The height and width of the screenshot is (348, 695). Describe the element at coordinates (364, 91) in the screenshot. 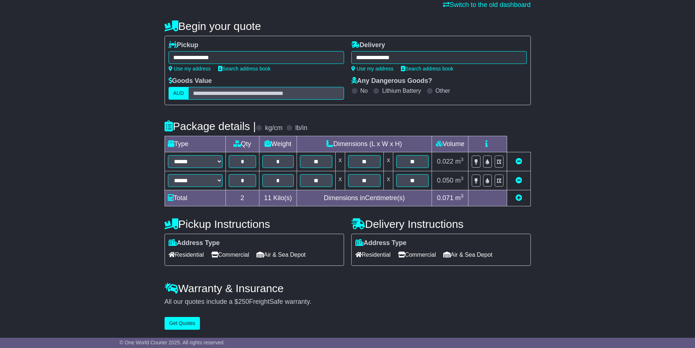

I see `label: No` at that location.